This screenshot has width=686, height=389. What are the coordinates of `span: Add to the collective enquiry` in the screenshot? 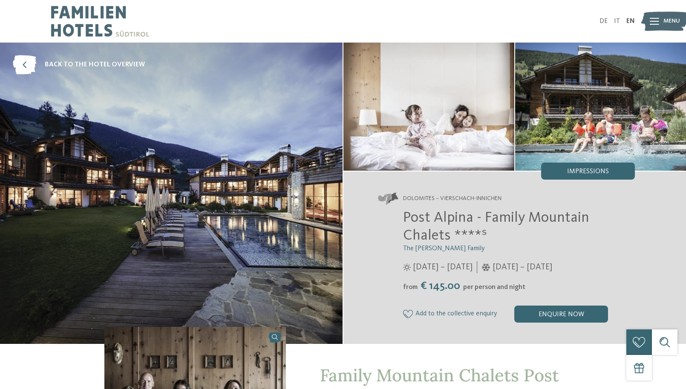 It's located at (456, 314).